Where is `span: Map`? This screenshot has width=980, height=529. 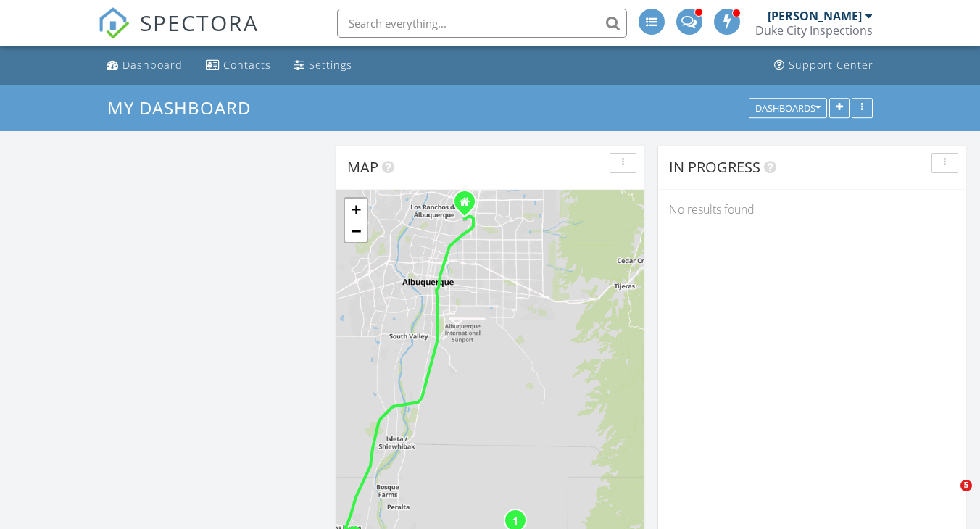 span: Map is located at coordinates (362, 167).